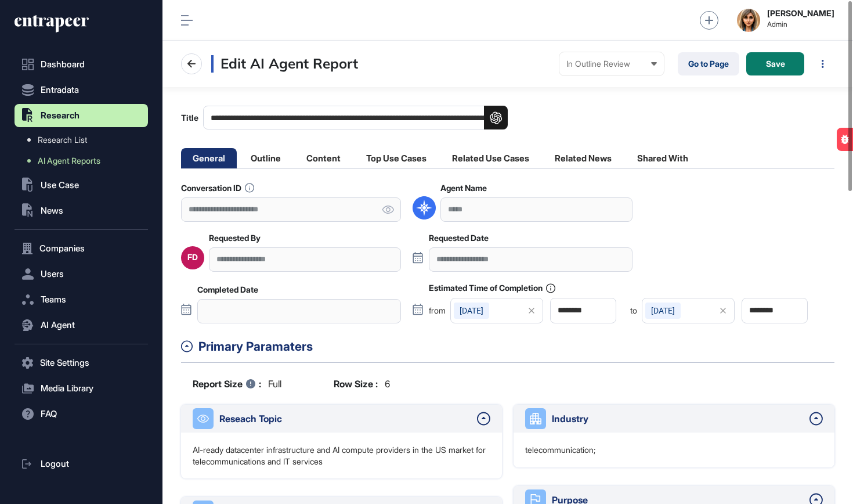 The image size is (853, 504). Describe the element at coordinates (775, 64) in the screenshot. I see `span: Save` at that location.